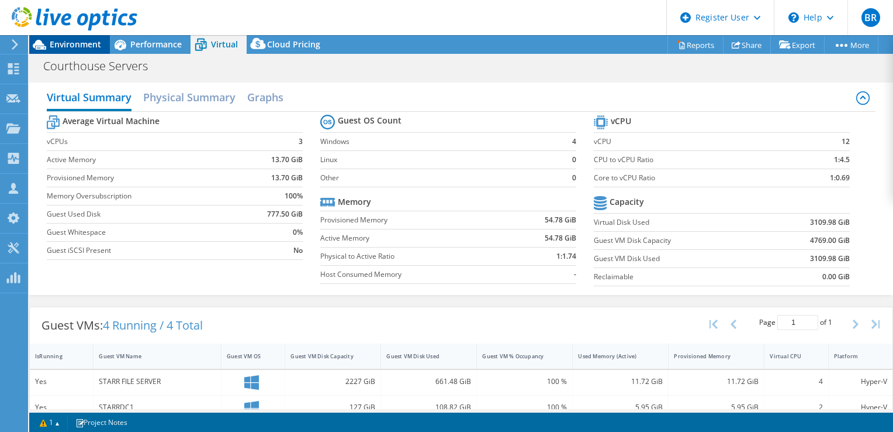  I want to click on label: Virtual Disk Used, so click(681, 222).